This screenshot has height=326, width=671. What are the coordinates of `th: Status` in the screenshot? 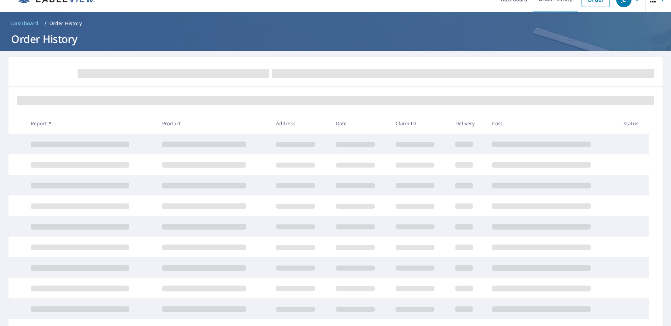 It's located at (634, 123).